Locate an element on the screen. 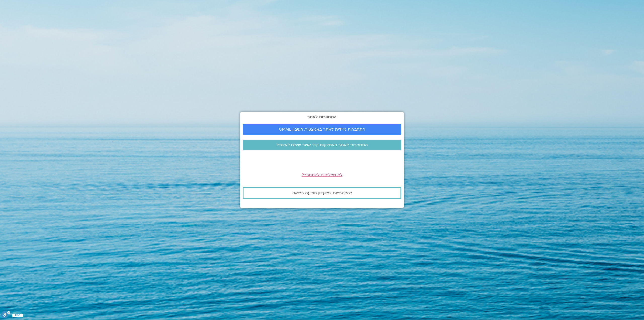  a: התחברות מיידית לאתר באמצעות חשבון GMAIL is located at coordinates (322, 129).